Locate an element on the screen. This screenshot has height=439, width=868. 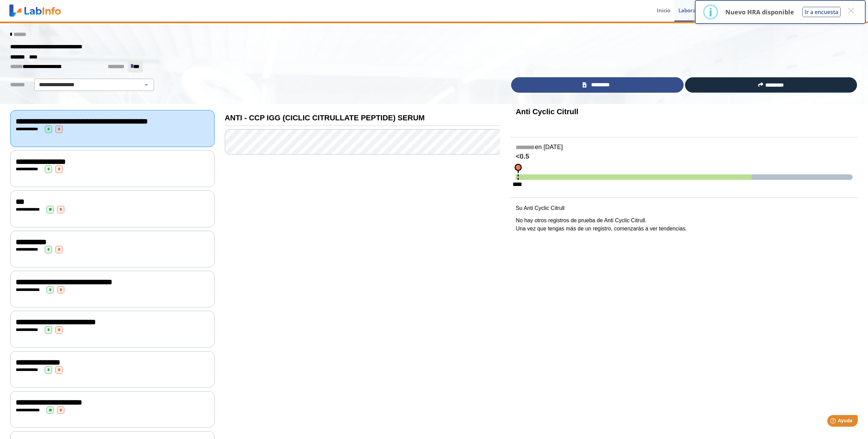
button: Ir a encuesta is located at coordinates (821, 12).